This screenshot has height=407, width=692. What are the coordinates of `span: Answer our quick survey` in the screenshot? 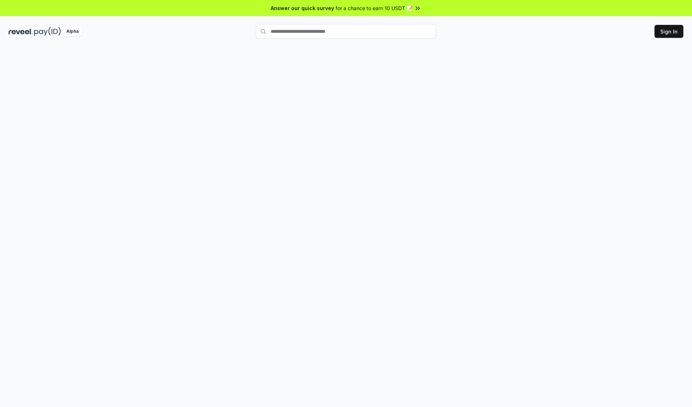 It's located at (303, 8).